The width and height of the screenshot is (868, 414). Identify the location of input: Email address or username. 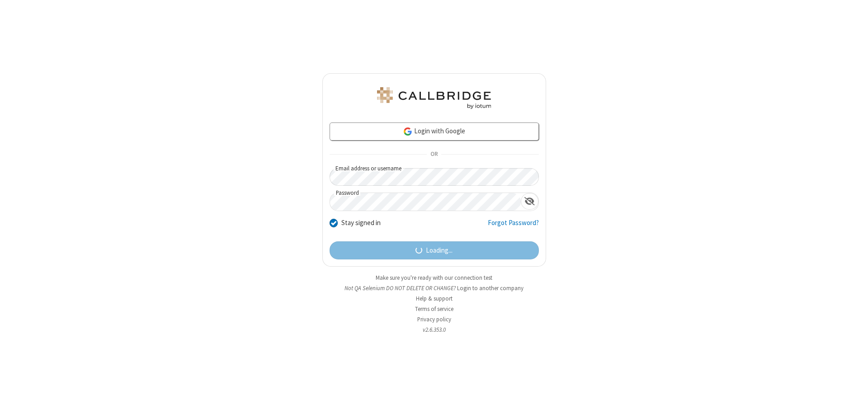
(434, 177).